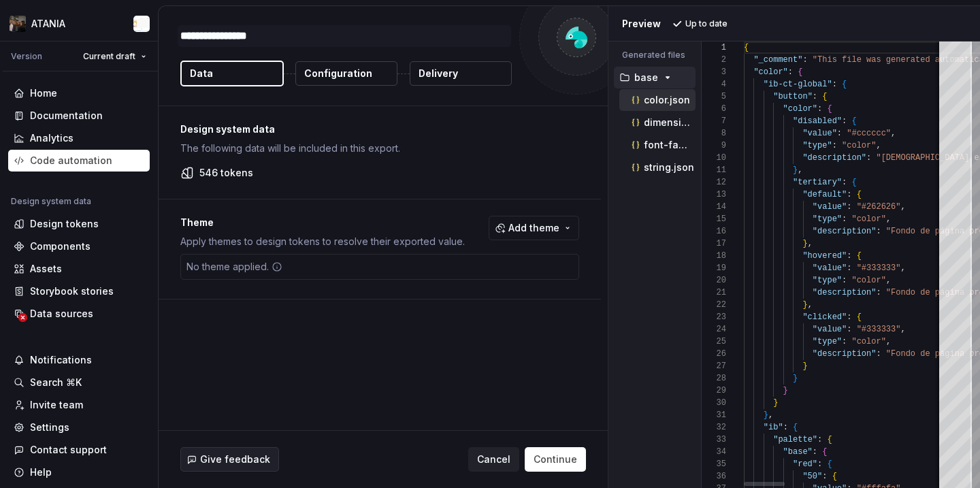  What do you see at coordinates (714, 366) in the screenshot?
I see `div: 27` at bounding box center [714, 366].